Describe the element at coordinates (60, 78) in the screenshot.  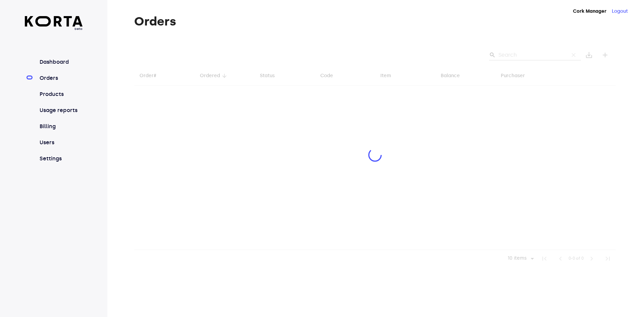
I see `a: Orders` at that location.